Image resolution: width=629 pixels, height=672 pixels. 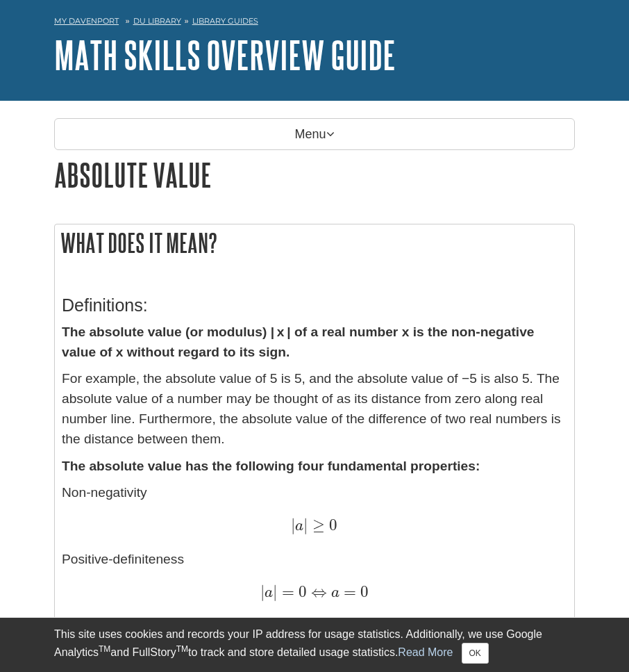 I want to click on p: Menu, so click(x=314, y=134).